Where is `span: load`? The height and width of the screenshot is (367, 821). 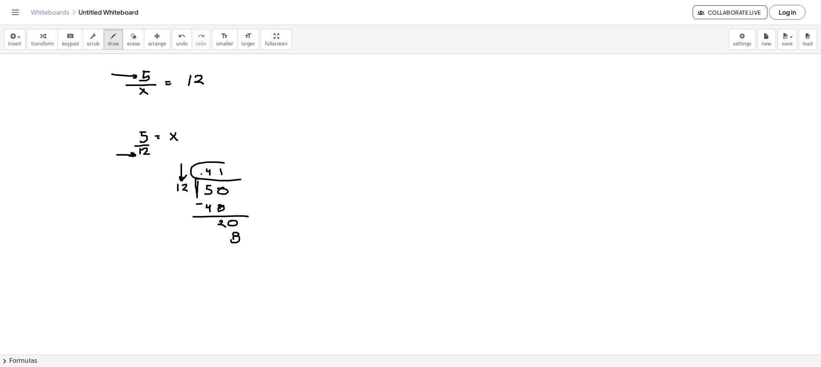
span: load is located at coordinates (807, 44).